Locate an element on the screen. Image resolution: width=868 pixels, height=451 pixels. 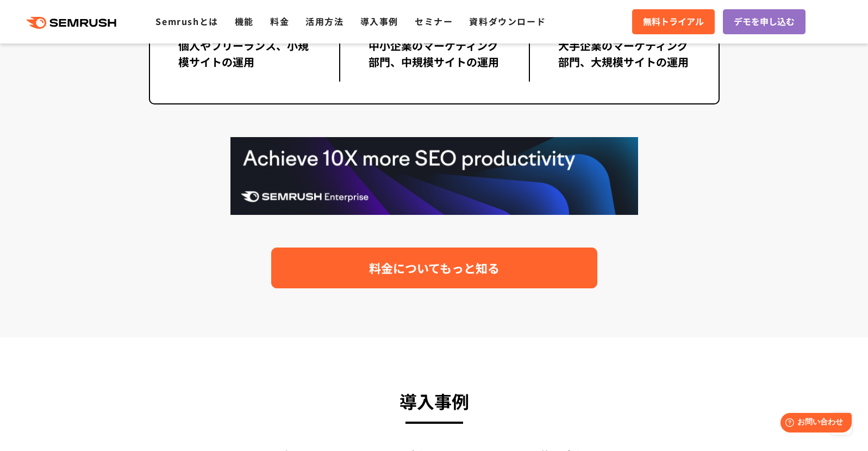
a: 料金についてもっと知る is located at coordinates (435, 268).